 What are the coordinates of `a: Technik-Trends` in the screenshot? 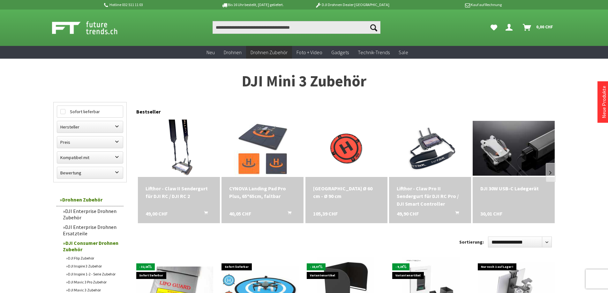 It's located at (374, 52).